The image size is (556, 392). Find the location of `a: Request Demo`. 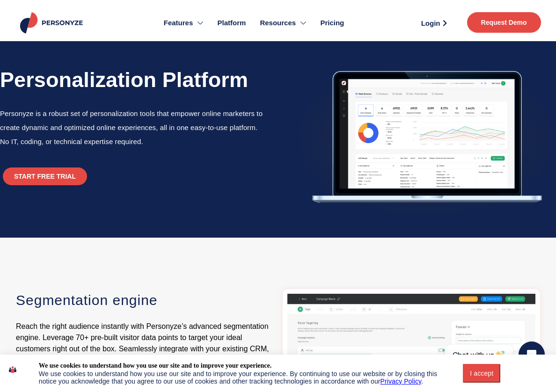

a: Request Demo is located at coordinates (504, 23).